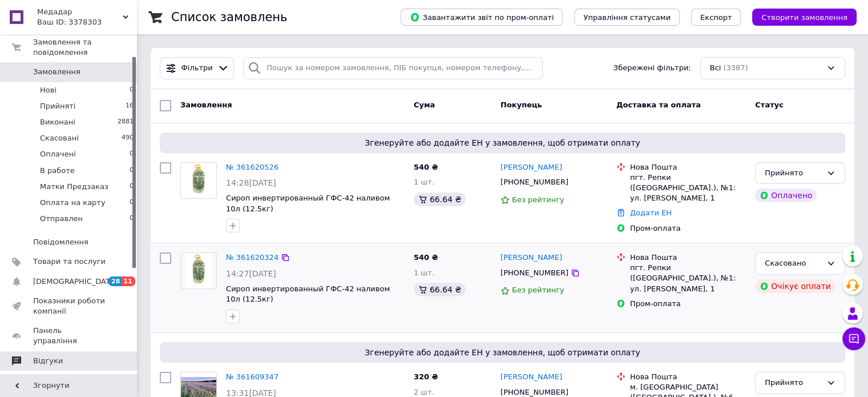 Image resolution: width=868 pixels, height=397 pixels. I want to click on span: 28, so click(115, 281).